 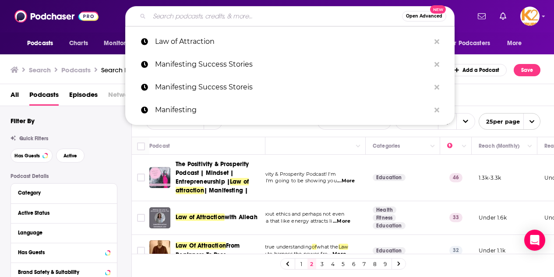 What do you see at coordinates (213, 173) in the screenshot?
I see `span: The Positivity & Prosperity Podcast | Mindset | Entrepreneurship |` at bounding box center [213, 173].